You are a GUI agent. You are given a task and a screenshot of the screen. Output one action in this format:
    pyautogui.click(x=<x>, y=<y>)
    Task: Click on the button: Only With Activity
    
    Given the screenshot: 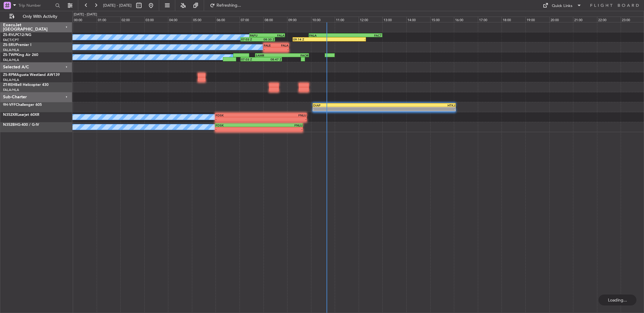 What is the action you would take?
    pyautogui.click(x=36, y=16)
    